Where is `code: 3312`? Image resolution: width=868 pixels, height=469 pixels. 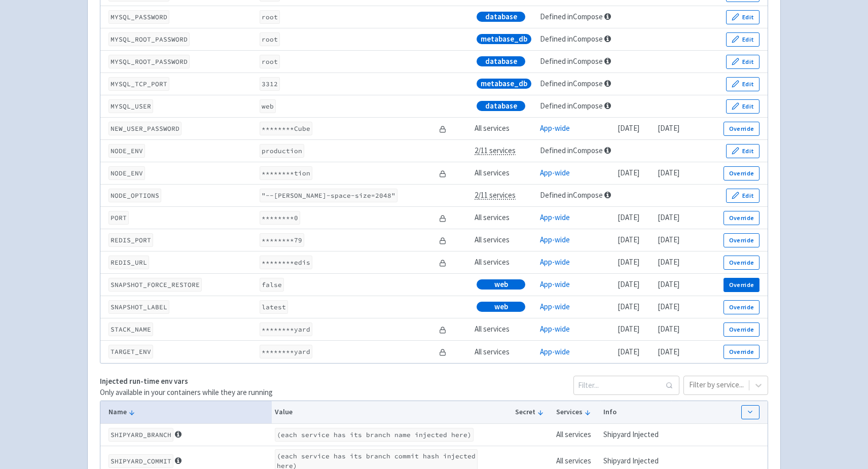
code: 3312 is located at coordinates (270, 84).